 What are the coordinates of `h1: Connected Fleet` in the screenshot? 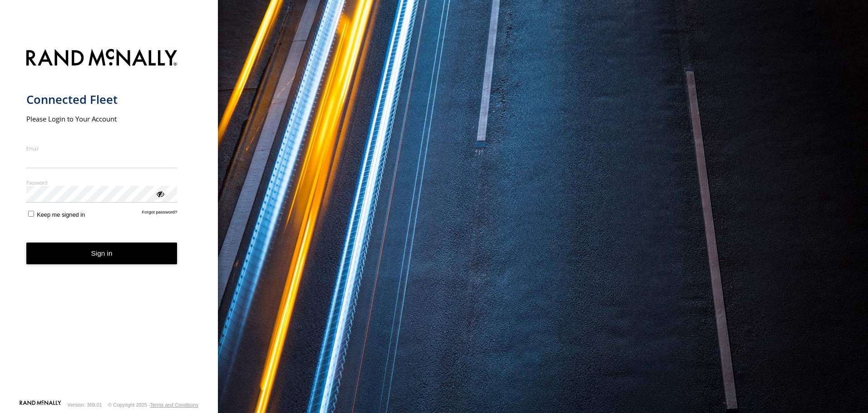 It's located at (102, 99).